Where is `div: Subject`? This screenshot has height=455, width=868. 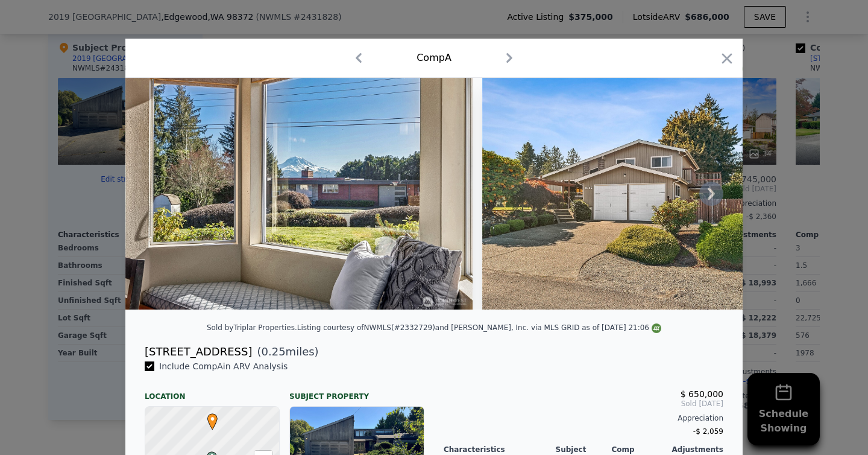 div: Subject is located at coordinates (583, 450).